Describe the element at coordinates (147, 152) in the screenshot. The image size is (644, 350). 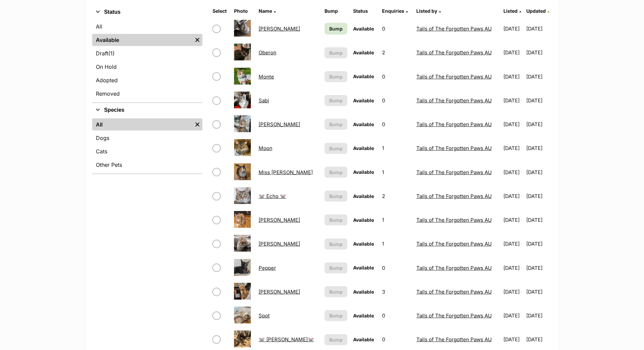
I see `a: Cats` at that location.